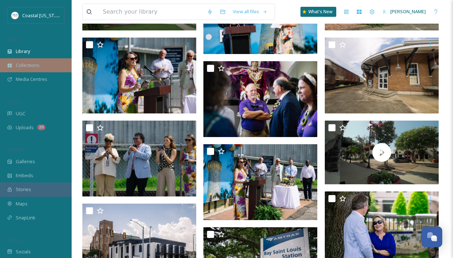 Image resolution: width=453 pixels, height=258 pixels. I want to click on img: download%20%281%29.jpeg, so click(15, 15).